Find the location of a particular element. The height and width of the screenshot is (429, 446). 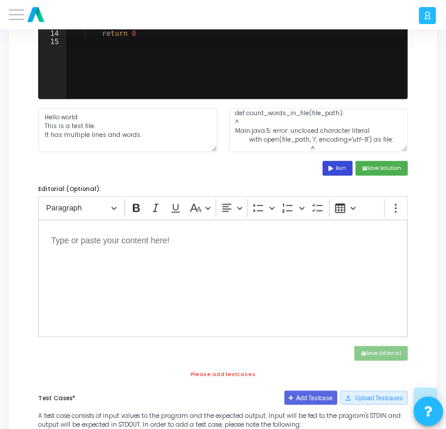

button: Upload Testcases is located at coordinates (374, 398).